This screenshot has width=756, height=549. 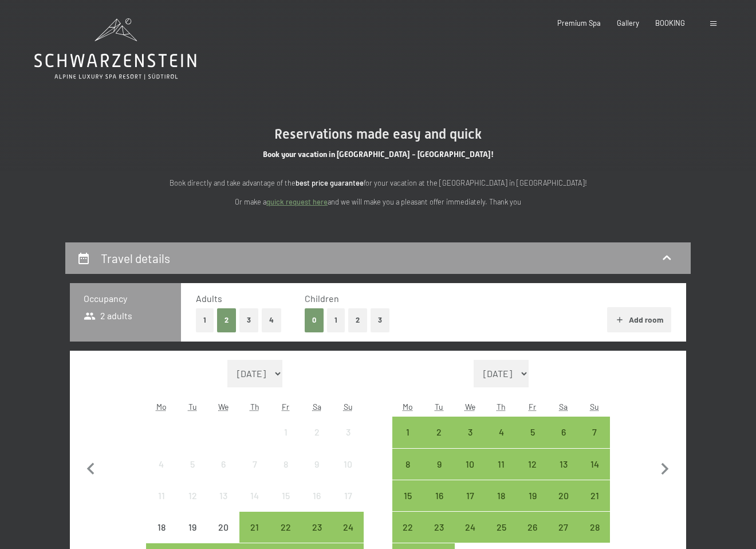 What do you see at coordinates (286, 464) in the screenshot?
I see `div: Fri Aug 08 2025` at bounding box center [286, 464].